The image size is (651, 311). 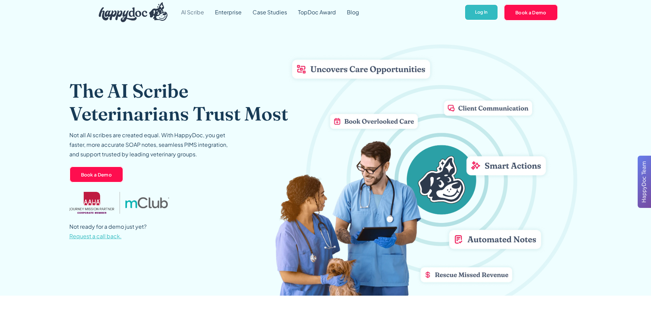 What do you see at coordinates (151, 145) in the screenshot?
I see `p: Not all AI scribes are created equal. With HappyDoc, you get faster, more accurate SOAP notes, se...` at bounding box center [151, 145].